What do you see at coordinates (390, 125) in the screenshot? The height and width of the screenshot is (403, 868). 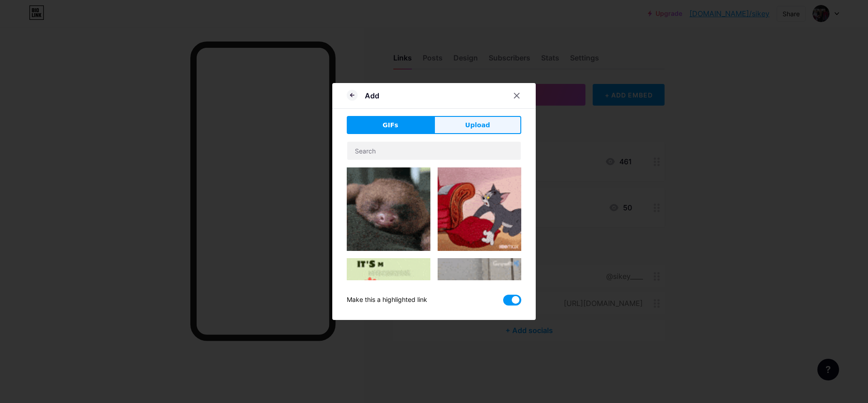 I see `button: GIFs` at bounding box center [390, 125].